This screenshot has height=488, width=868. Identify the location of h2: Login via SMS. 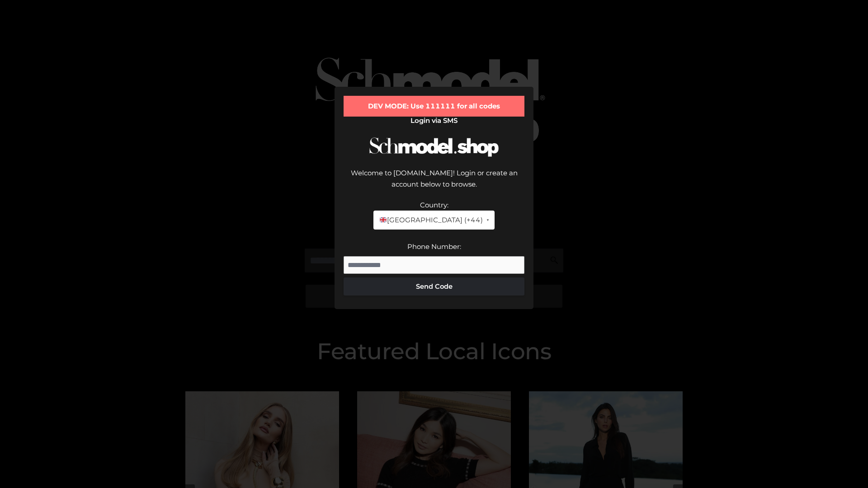
(434, 120).